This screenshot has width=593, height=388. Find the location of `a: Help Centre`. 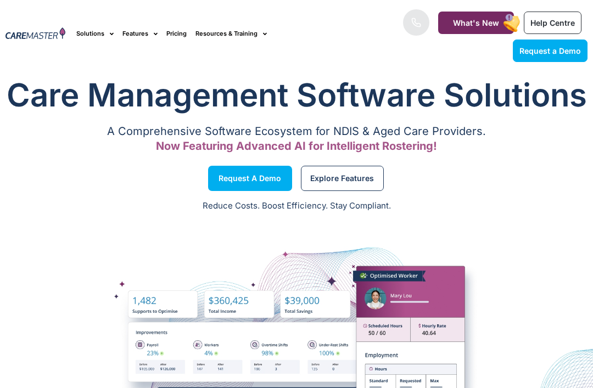

a: Help Centre is located at coordinates (552, 23).